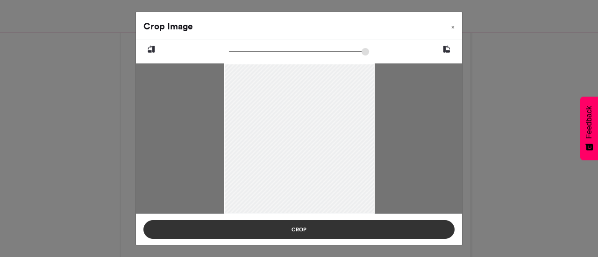  Describe the element at coordinates (299, 230) in the screenshot. I see `button: Crop` at that location.